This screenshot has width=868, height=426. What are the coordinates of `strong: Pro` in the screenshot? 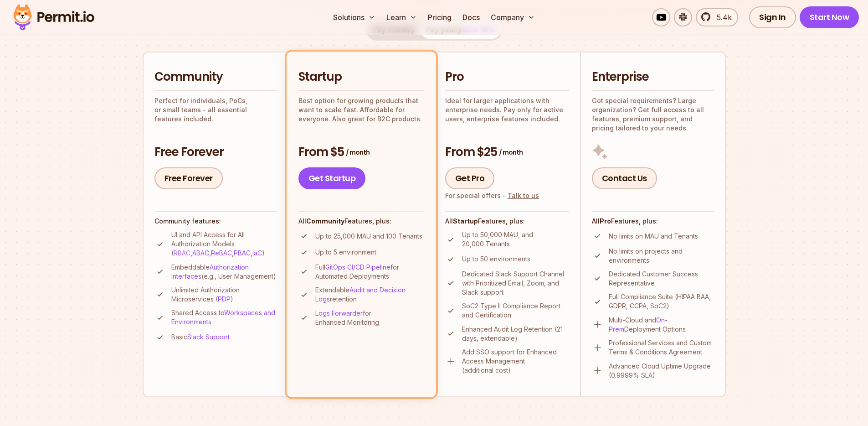 It's located at (605, 221).